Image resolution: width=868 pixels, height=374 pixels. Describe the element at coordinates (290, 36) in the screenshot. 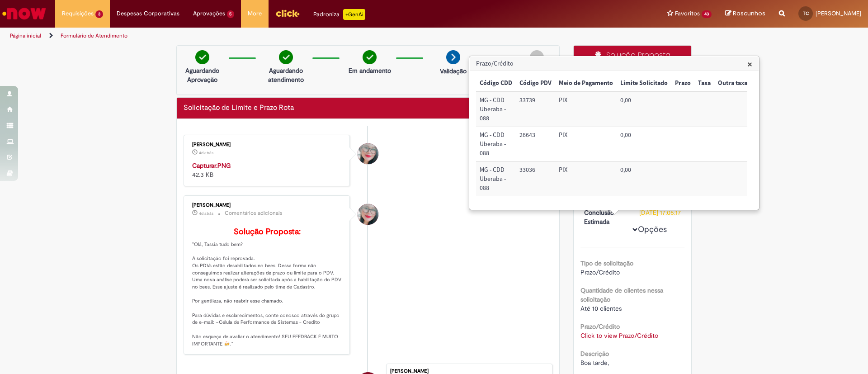

I see `ul: Trilhas de página` at that location.